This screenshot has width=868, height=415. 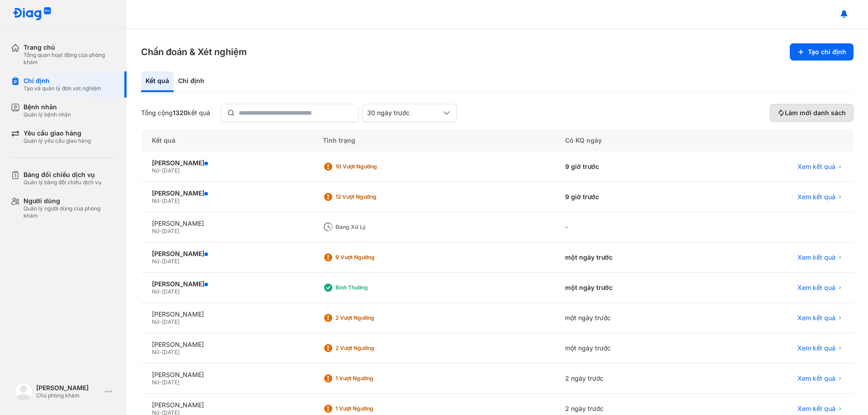 I want to click on span: Làm mới danh sách, so click(x=815, y=113).